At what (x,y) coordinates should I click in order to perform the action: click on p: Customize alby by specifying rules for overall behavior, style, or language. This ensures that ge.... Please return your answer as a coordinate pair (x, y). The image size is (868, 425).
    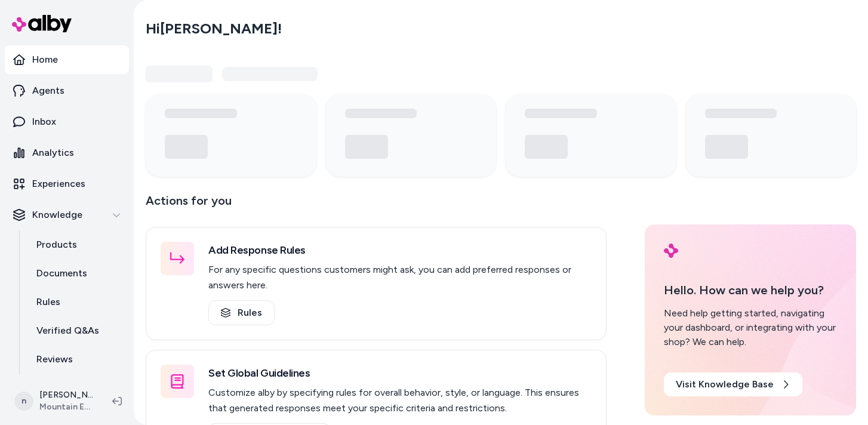
    Looking at the image, I should click on (400, 400).